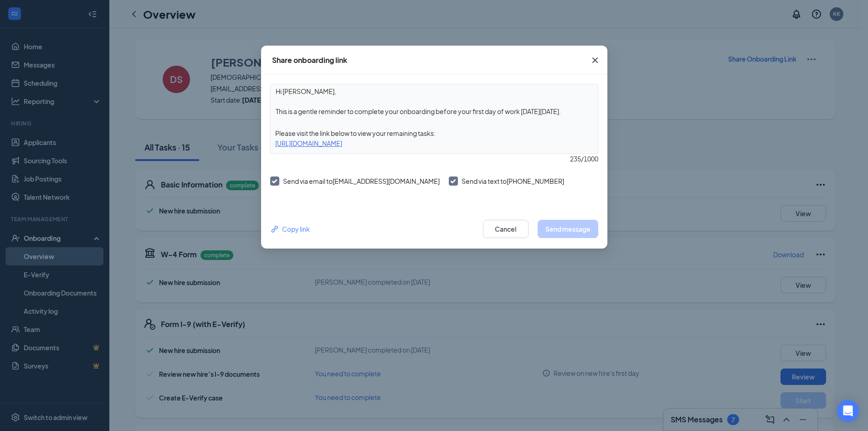  Describe the element at coordinates (434, 133) in the screenshot. I see `div: Please visit the link below to view your remaining tasks:` at that location.